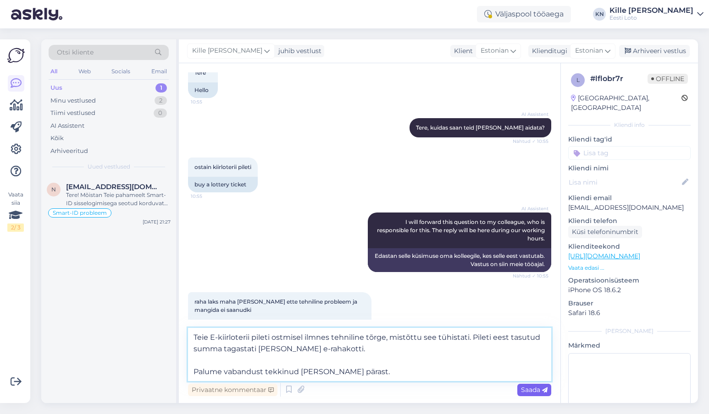 Image resolution: width=709 pixels, height=414 pixels. Describe the element at coordinates (114, 187) in the screenshot. I see `span: natalja.kornoljeva@mail.ee` at that location.